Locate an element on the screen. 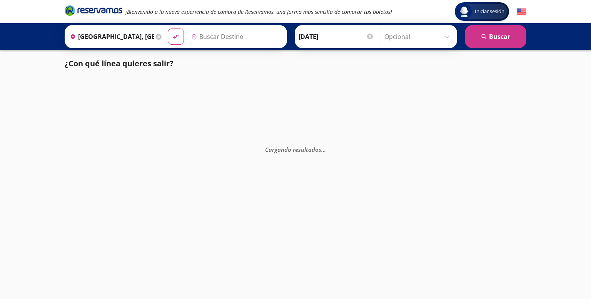 The image size is (591, 299). input: Elegir Fecha is located at coordinates (336, 37).